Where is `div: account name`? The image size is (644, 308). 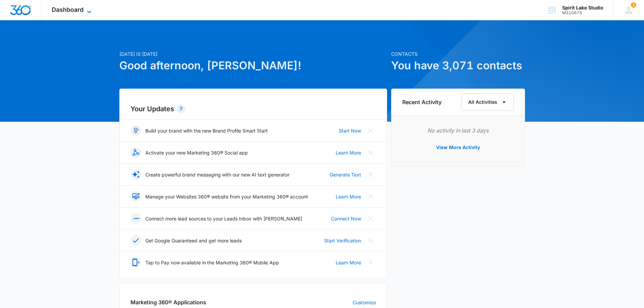
div: account name is located at coordinates (583, 8).